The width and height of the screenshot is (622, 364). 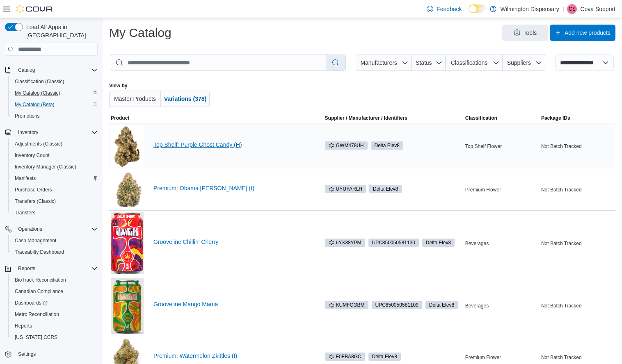 What do you see at coordinates (37, 314) in the screenshot?
I see `a: Metrc Reconciliation` at bounding box center [37, 314].